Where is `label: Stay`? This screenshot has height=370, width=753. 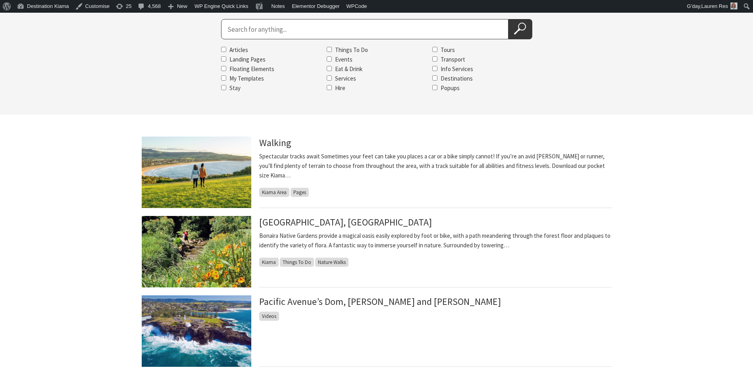
label: Stay is located at coordinates (235, 88).